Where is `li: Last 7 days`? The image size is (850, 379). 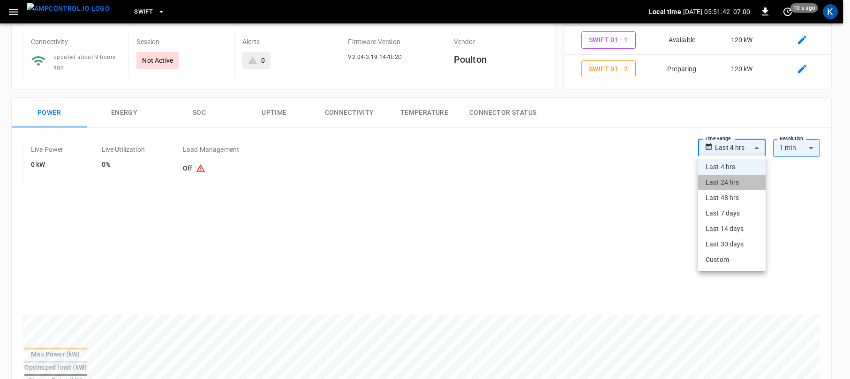
li: Last 7 days is located at coordinates (732, 213).